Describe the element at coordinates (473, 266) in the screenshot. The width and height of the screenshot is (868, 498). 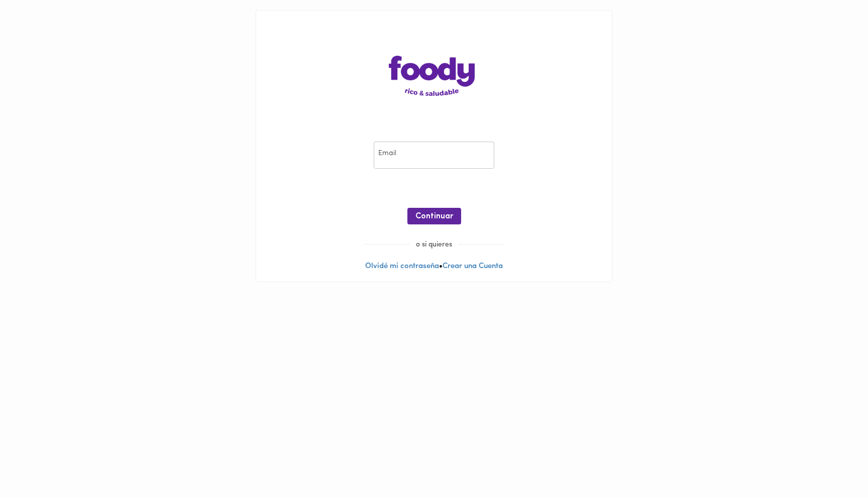
I see `a: Crear una Cuenta` at that location.